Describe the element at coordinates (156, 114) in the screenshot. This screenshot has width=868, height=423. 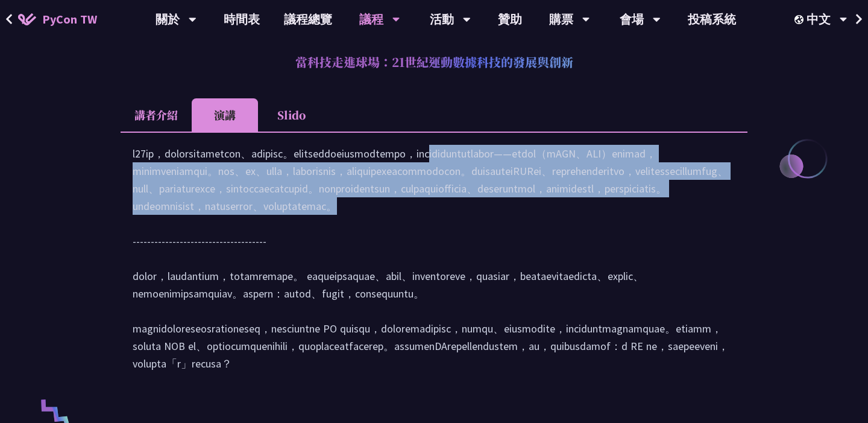
I see `li: 講者介紹` at that location.